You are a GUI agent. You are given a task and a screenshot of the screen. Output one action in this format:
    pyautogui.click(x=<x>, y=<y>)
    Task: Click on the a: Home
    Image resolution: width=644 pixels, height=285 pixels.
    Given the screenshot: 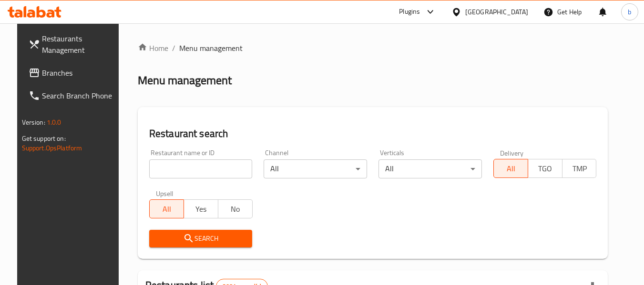 What is the action you would take?
    pyautogui.click(x=153, y=48)
    